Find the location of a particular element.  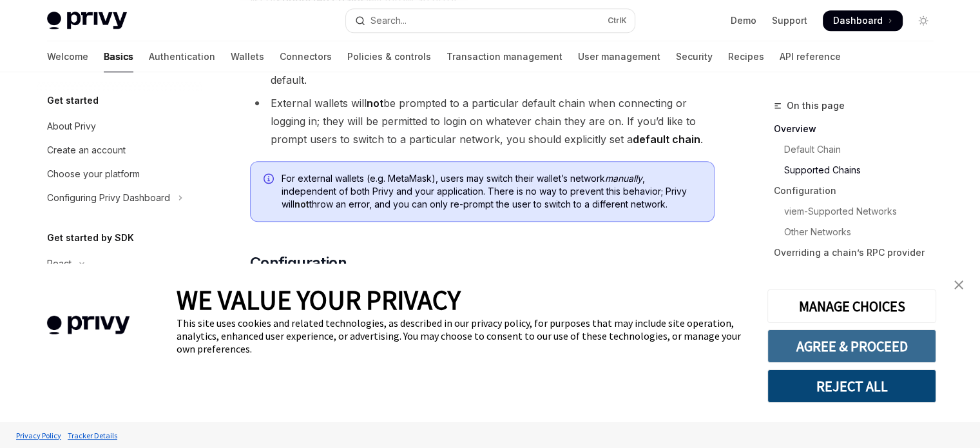

a: Create an account is located at coordinates (119, 150).